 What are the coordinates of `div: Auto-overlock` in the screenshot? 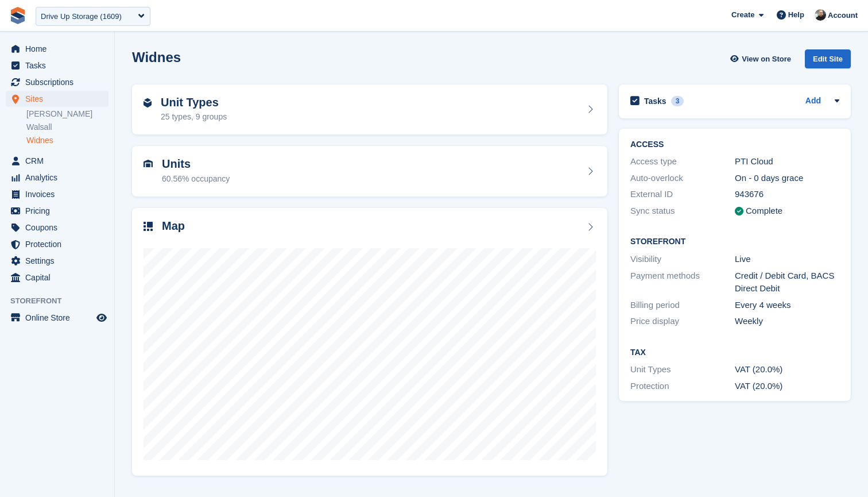 It's located at (682, 178).